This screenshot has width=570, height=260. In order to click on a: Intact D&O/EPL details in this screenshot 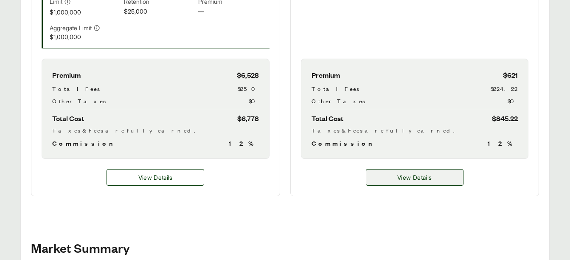, I will do `click(155, 177)`.